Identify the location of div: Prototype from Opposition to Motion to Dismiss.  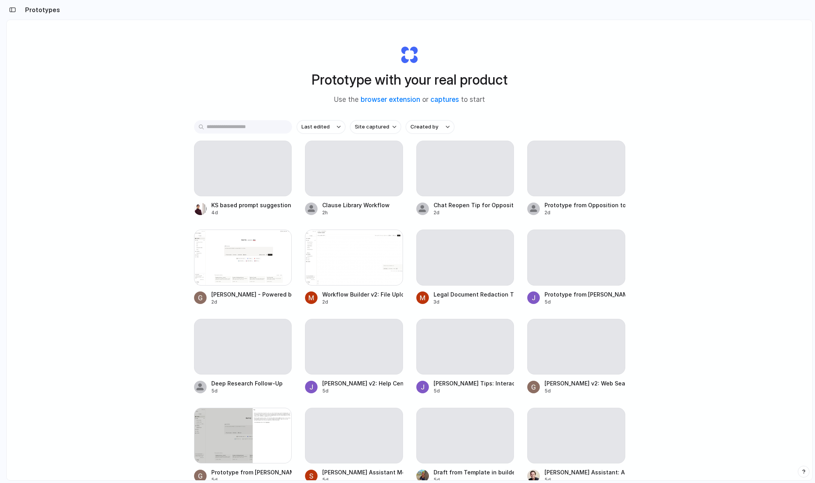
(585, 205).